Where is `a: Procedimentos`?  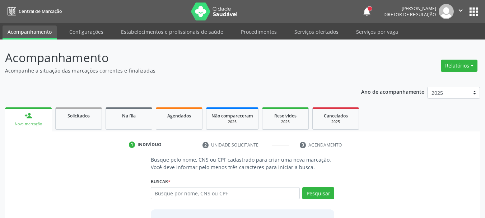
a: Procedimentos is located at coordinates (259, 32).